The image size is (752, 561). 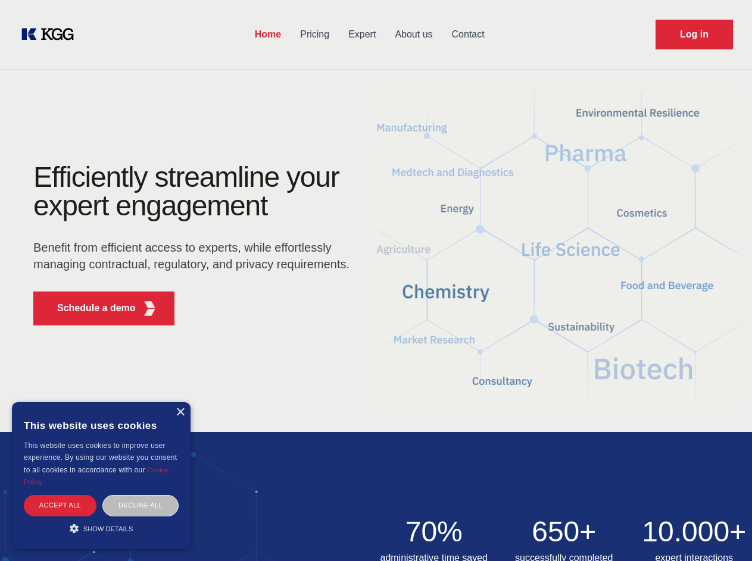 What do you see at coordinates (101, 426) in the screenshot?
I see `div: This website uses cookies` at bounding box center [101, 426].